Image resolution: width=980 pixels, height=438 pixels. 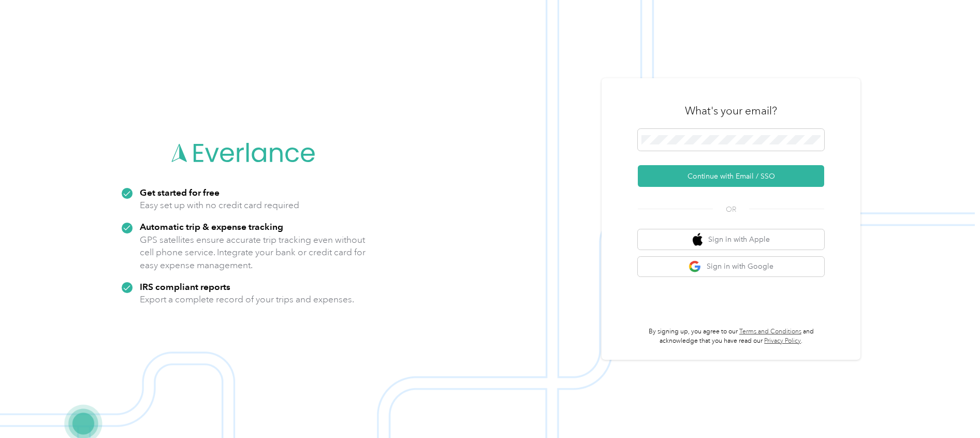 What do you see at coordinates (731, 336) in the screenshot?
I see `p: By signing up, you agree to our and acknowledge that you have read our .` at bounding box center [731, 336].